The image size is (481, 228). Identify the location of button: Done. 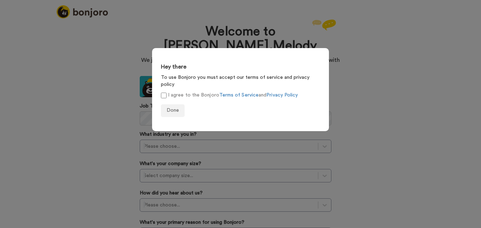
(173, 111).